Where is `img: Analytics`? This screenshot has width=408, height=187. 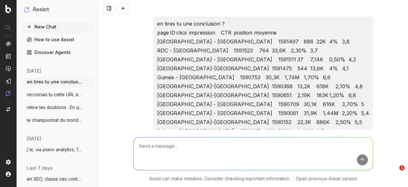 img: Analytics is located at coordinates (8, 44).